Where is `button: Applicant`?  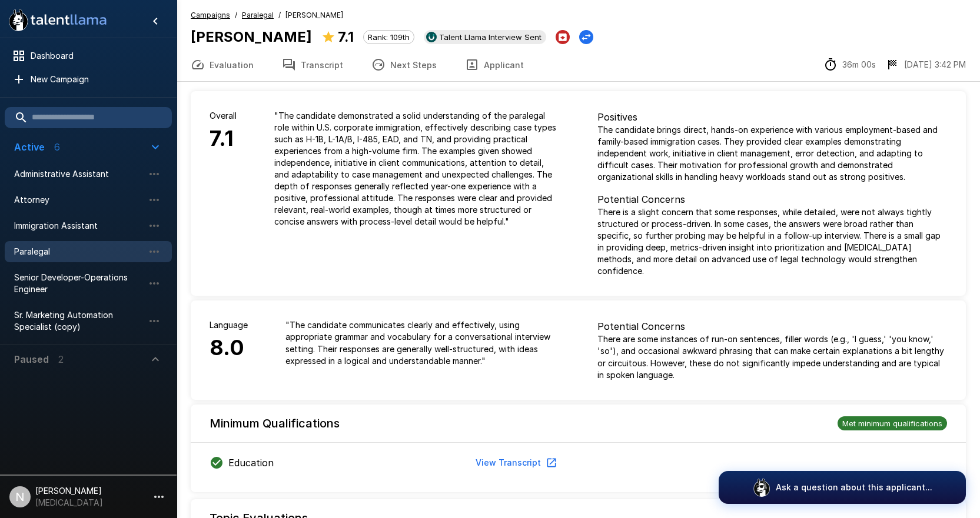 button: Applicant is located at coordinates (494, 64).